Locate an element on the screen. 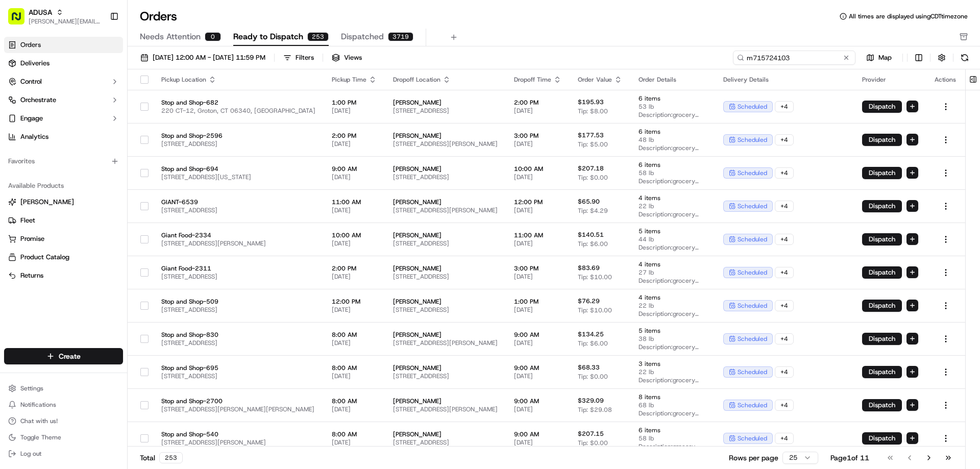 The width and height of the screenshot is (980, 469). span: 9:00 AM is located at coordinates (354, 169).